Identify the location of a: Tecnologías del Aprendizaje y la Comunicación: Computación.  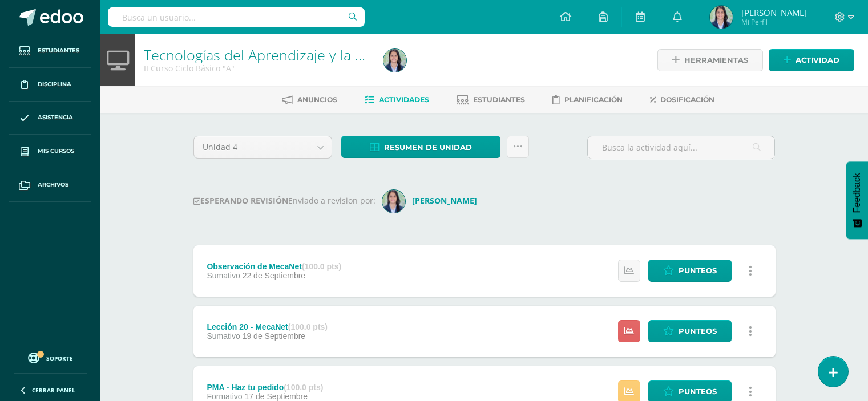
(343, 55).